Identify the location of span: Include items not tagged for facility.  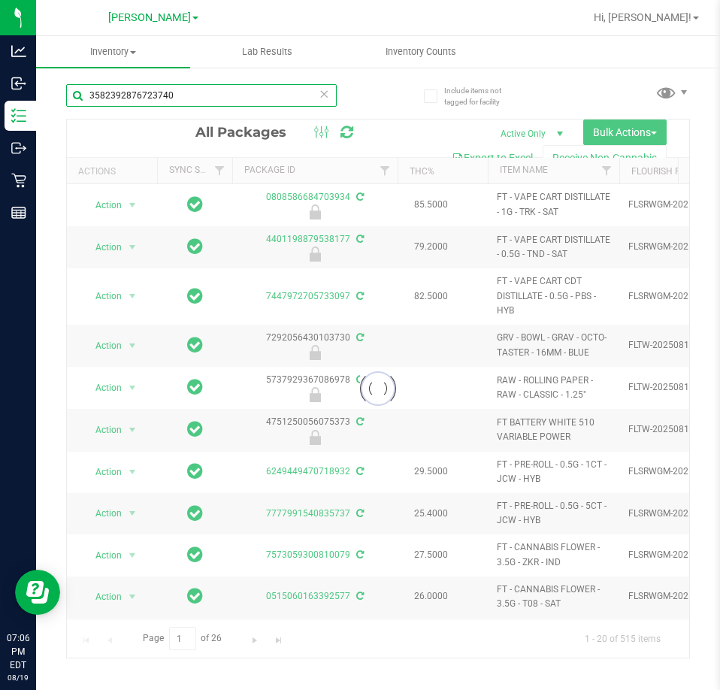
(482, 96).